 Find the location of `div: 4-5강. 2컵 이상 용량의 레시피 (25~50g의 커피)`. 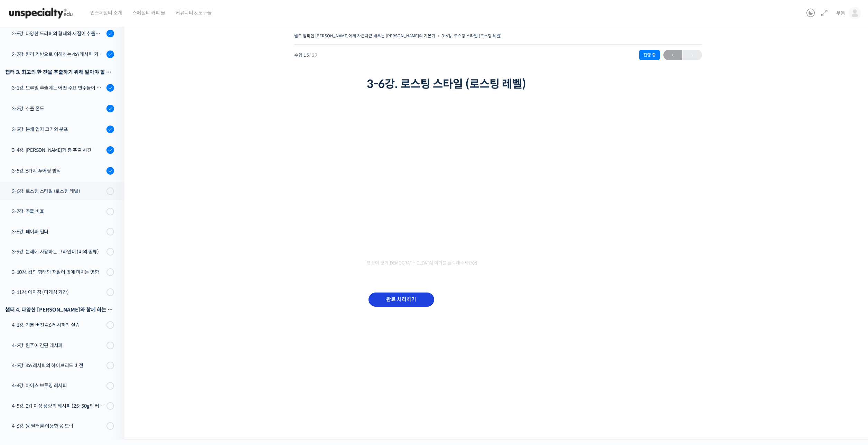

div: 4-5강. 2컵 이상 용량의 레시피 (25~50g의 커피) is located at coordinates (58, 406).